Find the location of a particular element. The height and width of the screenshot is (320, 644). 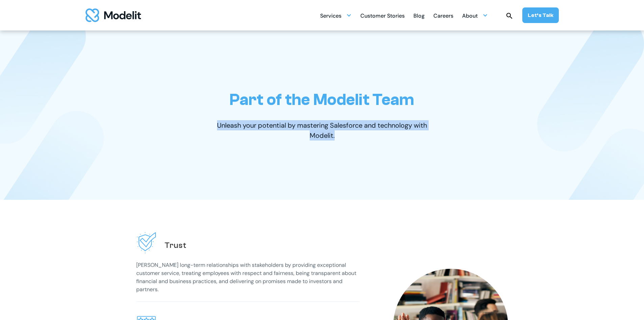

div: Customer Stories is located at coordinates (383, 16).